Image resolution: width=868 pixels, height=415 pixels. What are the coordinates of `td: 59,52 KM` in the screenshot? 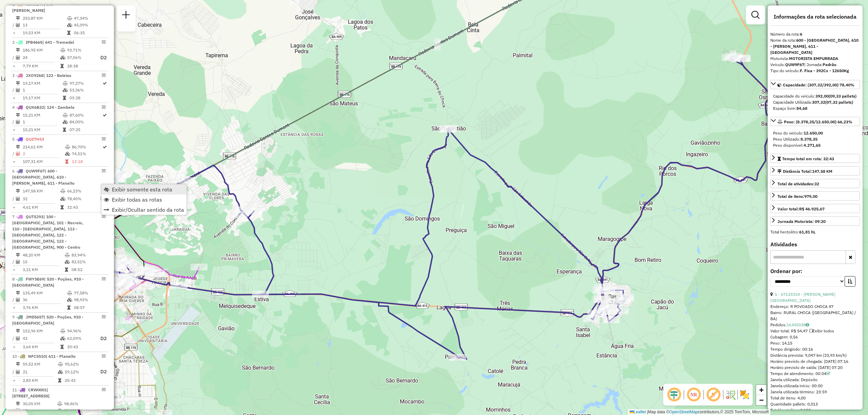 It's located at (40, 365).